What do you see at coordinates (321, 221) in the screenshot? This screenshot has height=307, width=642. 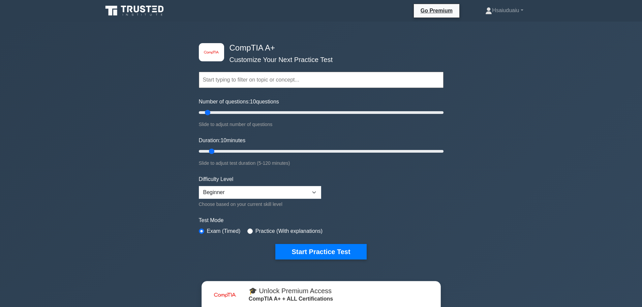 I see `label: Test Mode` at bounding box center [321, 221].